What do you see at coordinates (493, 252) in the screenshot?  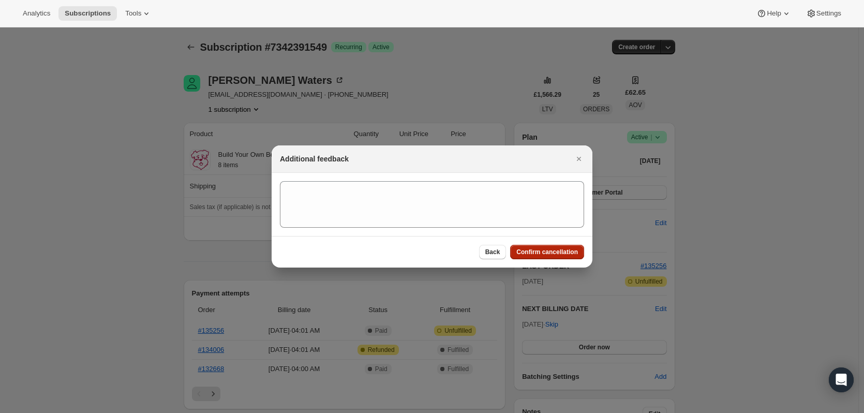 I see `button: Back` at bounding box center [493, 252].